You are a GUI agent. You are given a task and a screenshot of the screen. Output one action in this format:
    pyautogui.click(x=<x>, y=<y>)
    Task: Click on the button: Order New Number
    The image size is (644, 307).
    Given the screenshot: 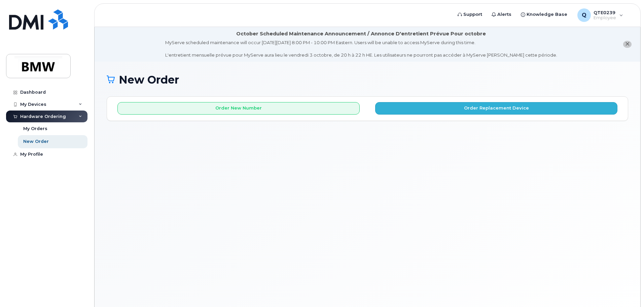 What is the action you would take?
    pyautogui.click(x=239, y=108)
    